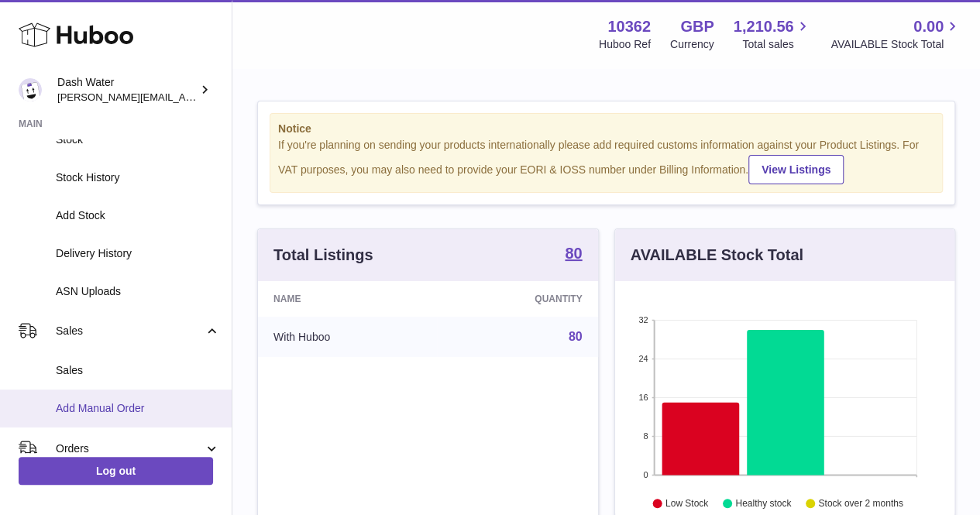 The height and width of the screenshot is (515, 980). Describe the element at coordinates (127, 90) in the screenshot. I see `div: Dash Water` at that location.